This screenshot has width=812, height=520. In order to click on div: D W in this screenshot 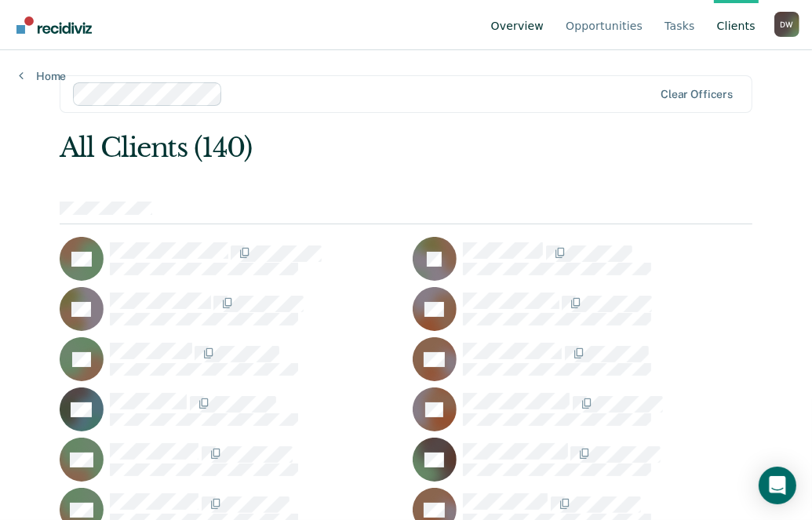, I will do `click(787, 24)`.